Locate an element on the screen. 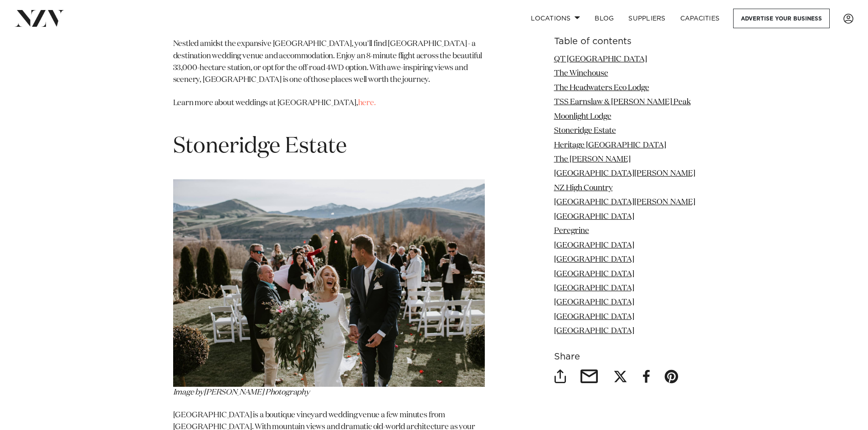 This screenshot has width=868, height=430. a: Stoneridge Estate is located at coordinates (585, 131).